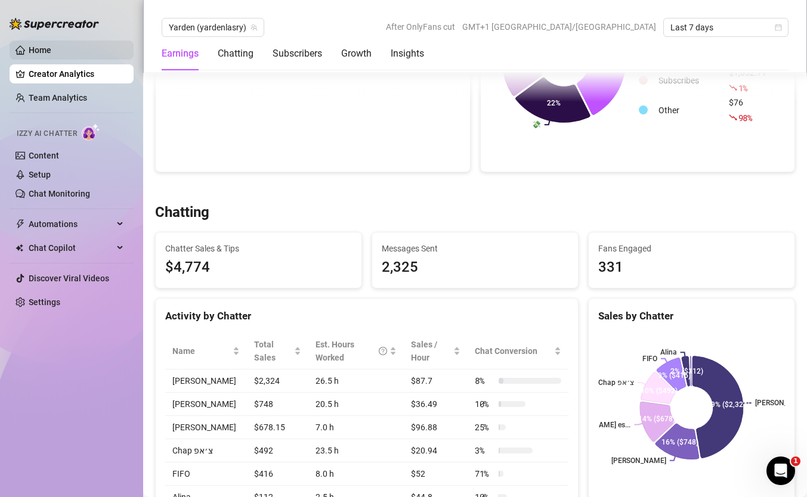 This screenshot has width=807, height=497. What do you see at coordinates (726, 27) in the screenshot?
I see `span: Last 7 days` at bounding box center [726, 27].